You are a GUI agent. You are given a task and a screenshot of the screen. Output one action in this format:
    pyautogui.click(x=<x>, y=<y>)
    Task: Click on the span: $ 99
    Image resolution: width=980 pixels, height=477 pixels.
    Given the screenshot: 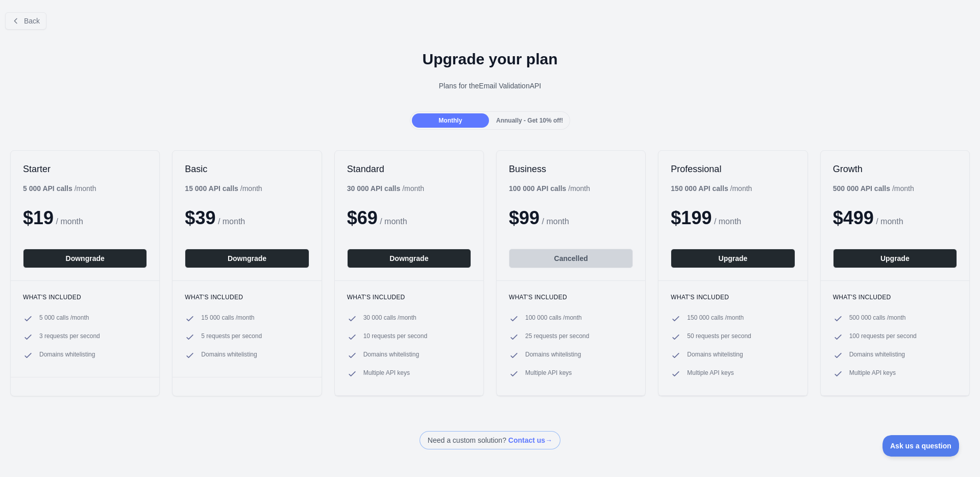 What is the action you would take?
    pyautogui.click(x=525, y=218)
    